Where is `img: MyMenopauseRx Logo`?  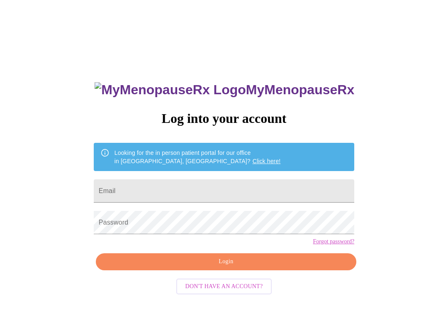
img: MyMenopauseRx Logo is located at coordinates (170, 90).